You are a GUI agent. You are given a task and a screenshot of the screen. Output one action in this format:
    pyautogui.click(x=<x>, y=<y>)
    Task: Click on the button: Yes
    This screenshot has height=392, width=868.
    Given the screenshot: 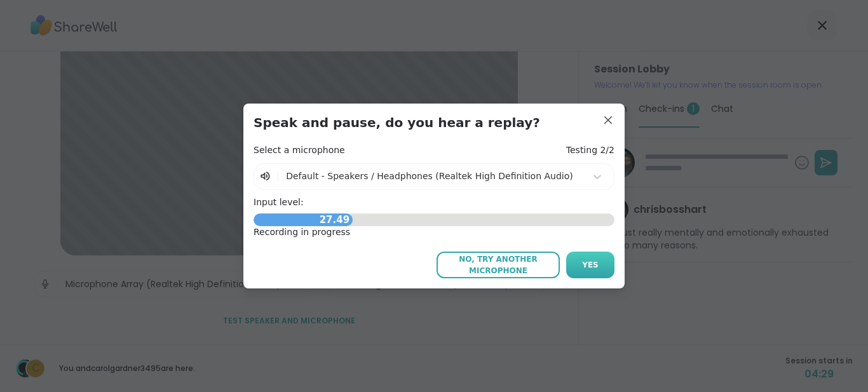 What is the action you would take?
    pyautogui.click(x=591, y=265)
    